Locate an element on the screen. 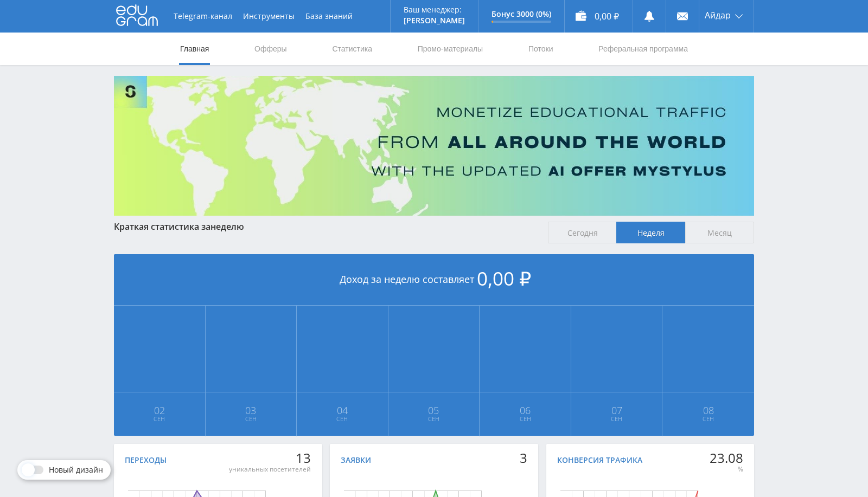 Image resolution: width=868 pixels, height=497 pixels. div: Заявки is located at coordinates (356, 460).